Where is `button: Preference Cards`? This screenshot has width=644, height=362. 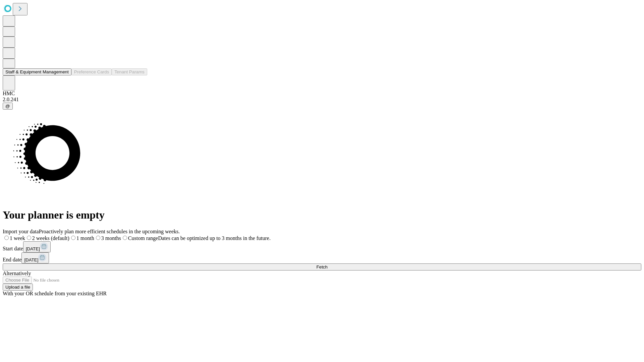
button: Preference Cards is located at coordinates (91, 72).